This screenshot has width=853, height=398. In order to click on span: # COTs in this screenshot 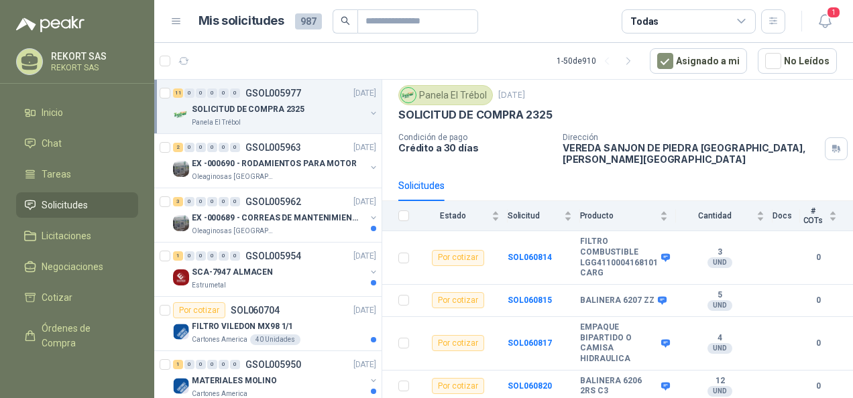, I will do `click(813, 216)`.